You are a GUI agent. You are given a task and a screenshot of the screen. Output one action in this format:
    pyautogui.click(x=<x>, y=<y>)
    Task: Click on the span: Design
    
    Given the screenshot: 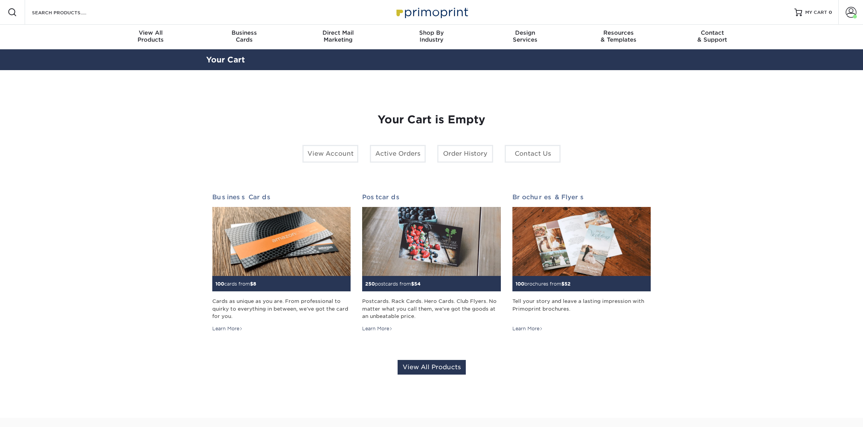 What is the action you would take?
    pyautogui.click(x=524, y=33)
    